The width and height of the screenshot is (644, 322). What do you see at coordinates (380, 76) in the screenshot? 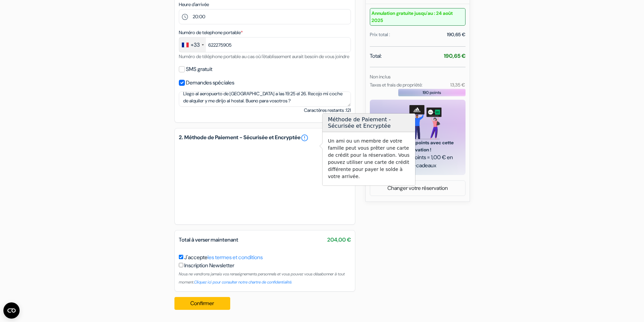
I see `small: Non inclus` at bounding box center [380, 76].